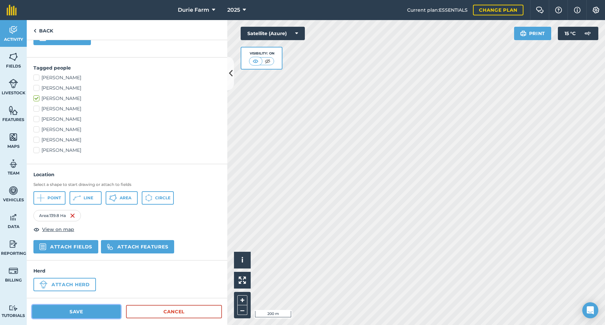 Image resolution: width=605 pixels, height=325 pixels. I want to click on button: 15 °C, so click(578, 33).